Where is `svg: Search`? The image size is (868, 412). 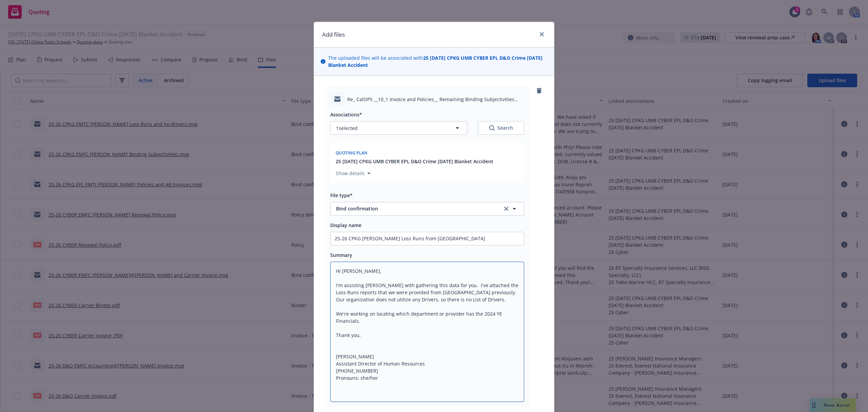
svg: Search is located at coordinates (492, 128).